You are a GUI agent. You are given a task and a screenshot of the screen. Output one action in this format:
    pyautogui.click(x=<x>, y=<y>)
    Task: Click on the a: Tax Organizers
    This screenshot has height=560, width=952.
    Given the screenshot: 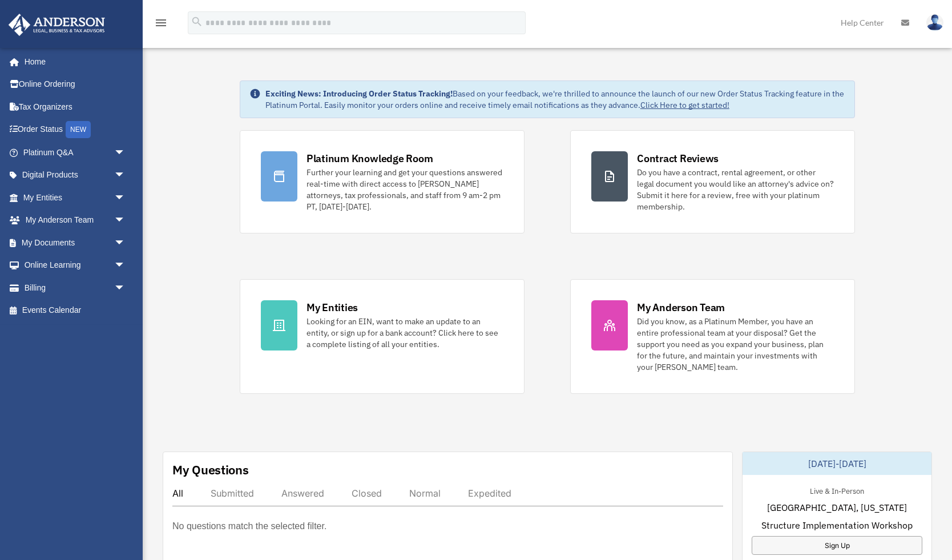 What is the action you would take?
    pyautogui.click(x=75, y=107)
    